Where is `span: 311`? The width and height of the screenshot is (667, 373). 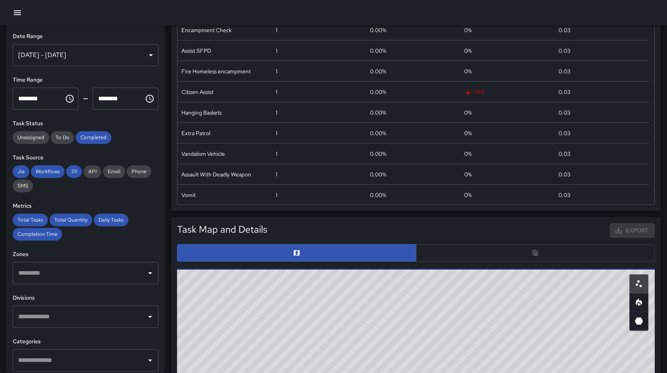
span: 311 is located at coordinates (74, 171).